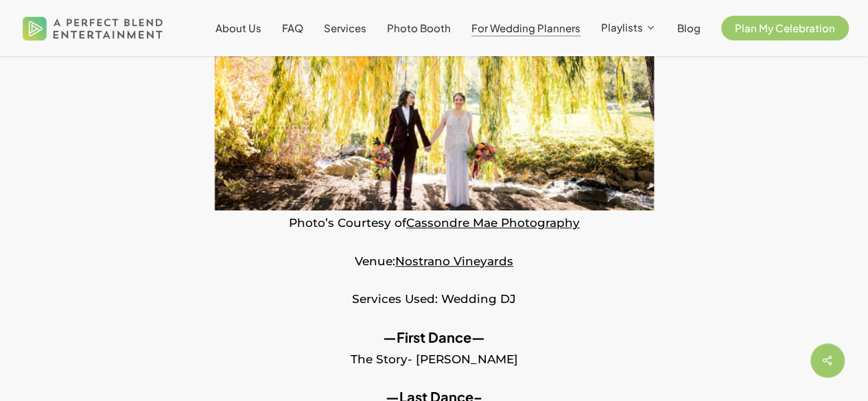 Image resolution: width=868 pixels, height=401 pixels. Describe the element at coordinates (345, 28) in the screenshot. I see `a: Services` at that location.